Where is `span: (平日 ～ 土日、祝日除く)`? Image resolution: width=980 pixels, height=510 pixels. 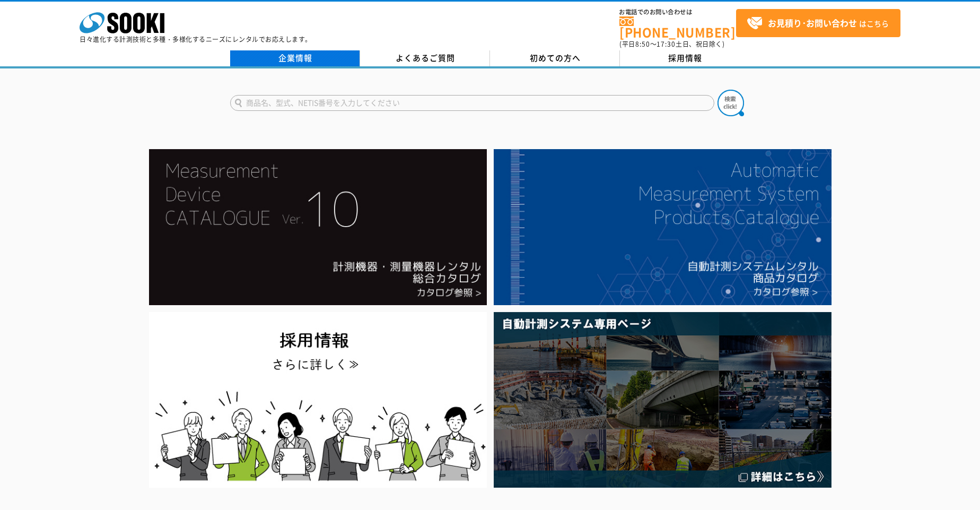
span: (平日 ～ 土日、祝日除く) is located at coordinates (672, 44).